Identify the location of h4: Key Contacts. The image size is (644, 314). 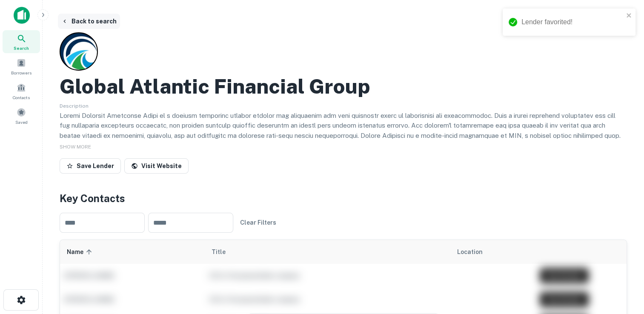
(343, 199).